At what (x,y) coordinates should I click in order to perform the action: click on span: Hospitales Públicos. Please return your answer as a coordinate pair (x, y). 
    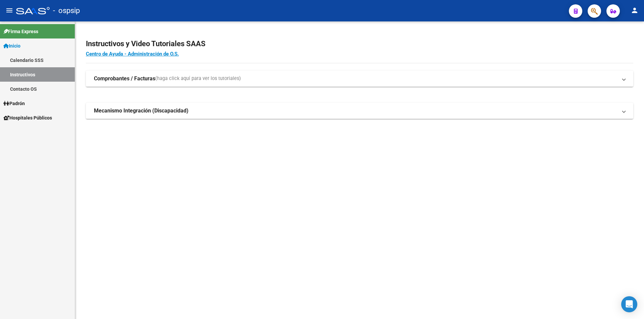
    Looking at the image, I should click on (28, 118).